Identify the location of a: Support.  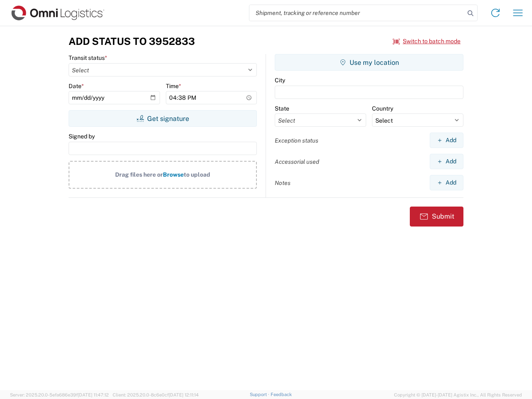
(260, 394).